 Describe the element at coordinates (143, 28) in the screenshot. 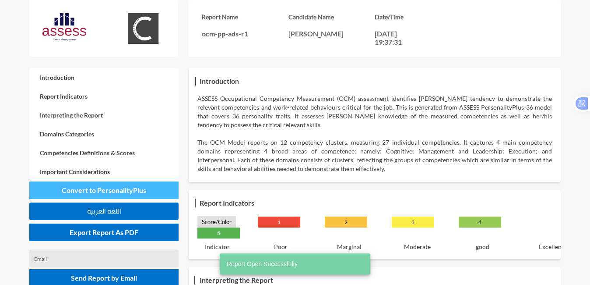

I see `img: OCM.svg` at that location.